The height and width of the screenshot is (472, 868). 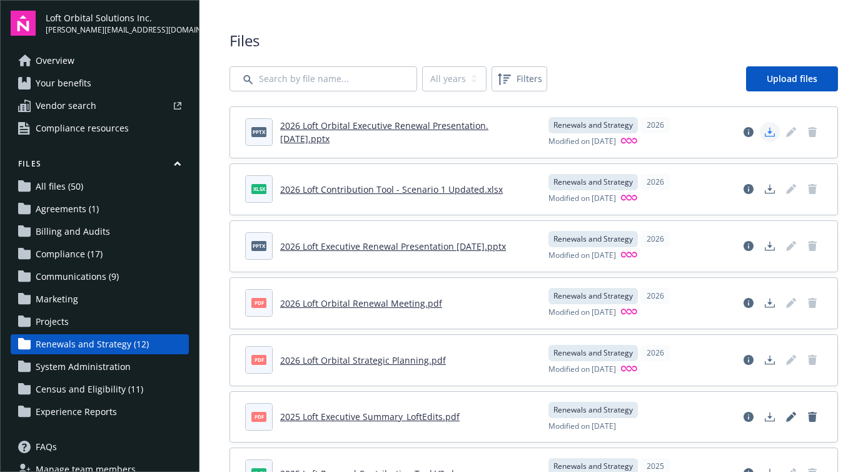 What do you see at coordinates (392, 189) in the screenshot?
I see `a: 2026 Loft Contribution Tool - Scenario 1 Updated.xlsx` at bounding box center [392, 189].